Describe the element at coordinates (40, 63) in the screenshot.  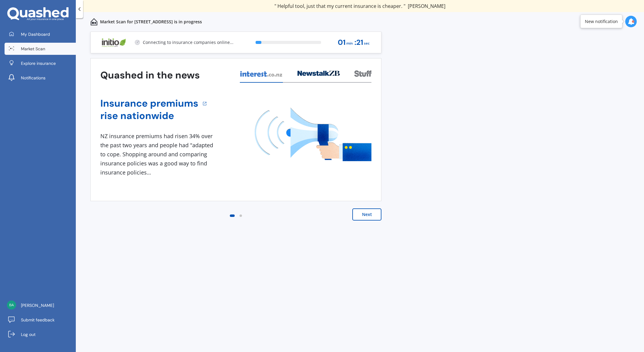
I see `a: Explore insurance` at that location.